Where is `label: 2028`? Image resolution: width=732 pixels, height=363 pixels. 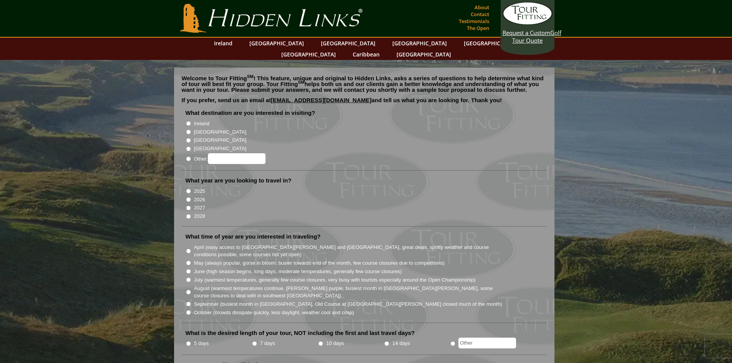 label: 2028 is located at coordinates (199, 216).